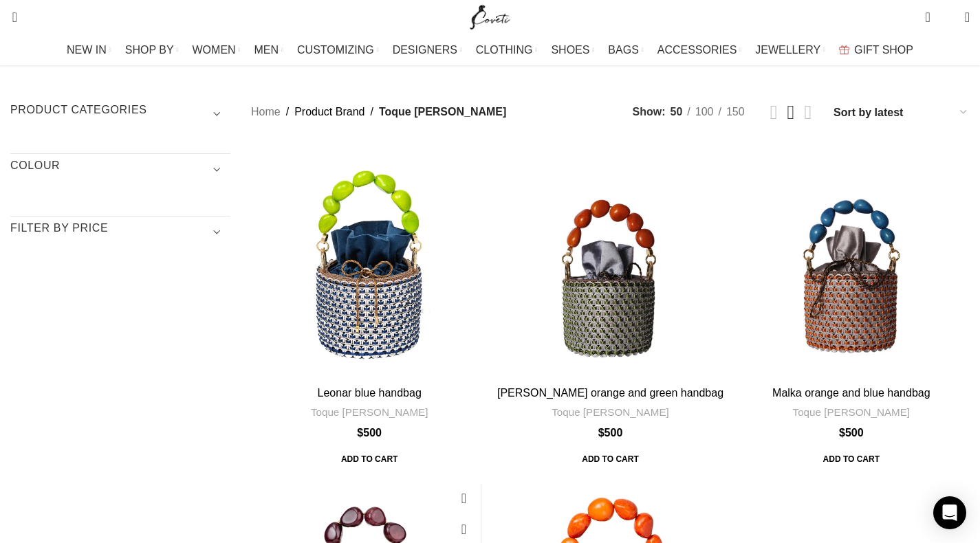 The width and height of the screenshot is (980, 543). Describe the element at coordinates (876, 51) in the screenshot. I see `a: GIFT SHOP` at that location.